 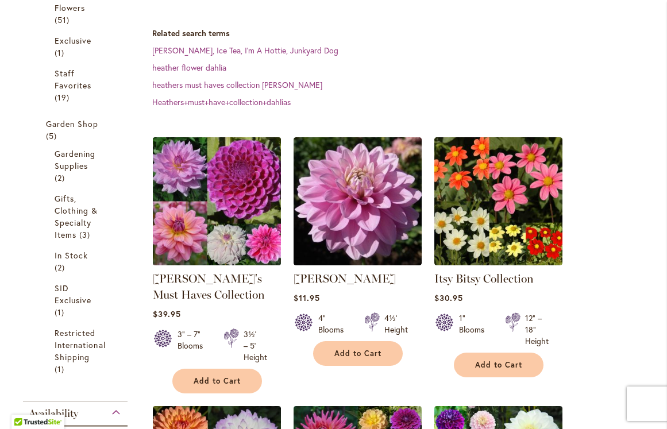 I want to click on span: Garden Shop, so click(x=72, y=124).